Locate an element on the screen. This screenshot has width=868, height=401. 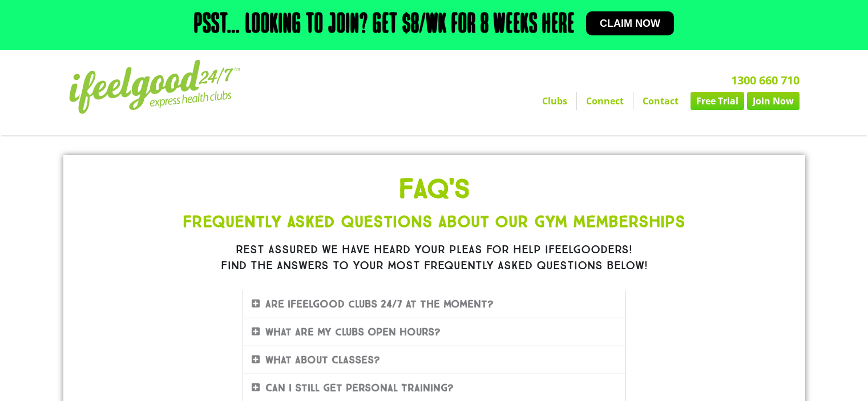
nav: Menu is located at coordinates (564, 101).